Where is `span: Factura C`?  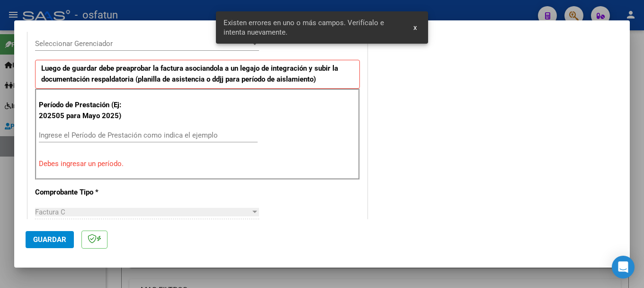 span: Factura C is located at coordinates (51, 212).